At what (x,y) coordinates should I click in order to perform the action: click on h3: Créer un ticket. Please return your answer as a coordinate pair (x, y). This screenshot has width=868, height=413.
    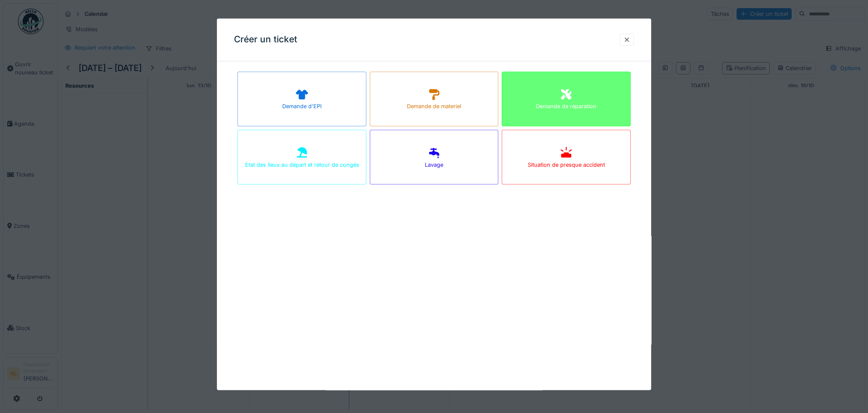
    Looking at the image, I should click on (266, 39).